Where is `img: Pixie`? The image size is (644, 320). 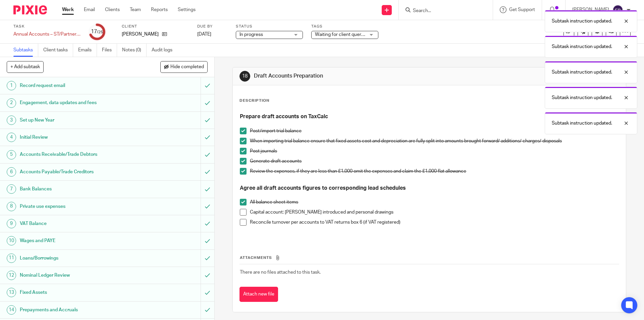
img: Pixie is located at coordinates (30, 10).